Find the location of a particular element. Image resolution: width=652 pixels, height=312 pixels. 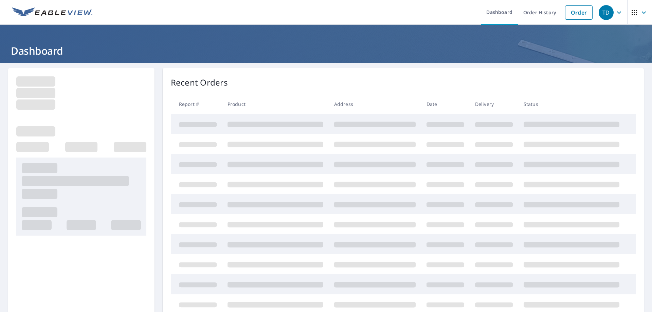

th: Address is located at coordinates (375, 104).